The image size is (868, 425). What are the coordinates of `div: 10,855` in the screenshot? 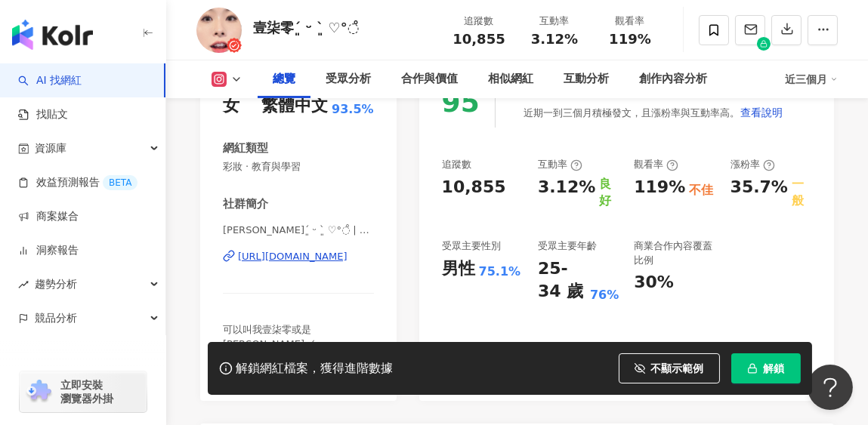 It's located at (474, 187).